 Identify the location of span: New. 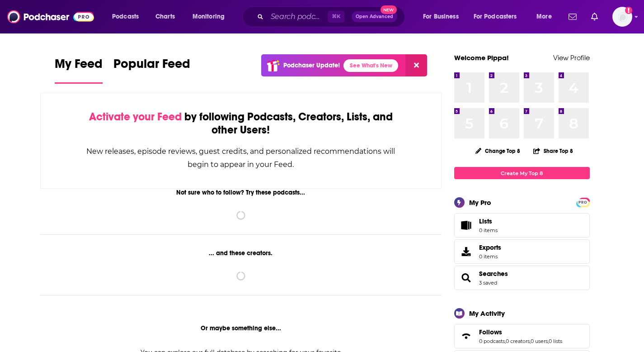
(389, 10).